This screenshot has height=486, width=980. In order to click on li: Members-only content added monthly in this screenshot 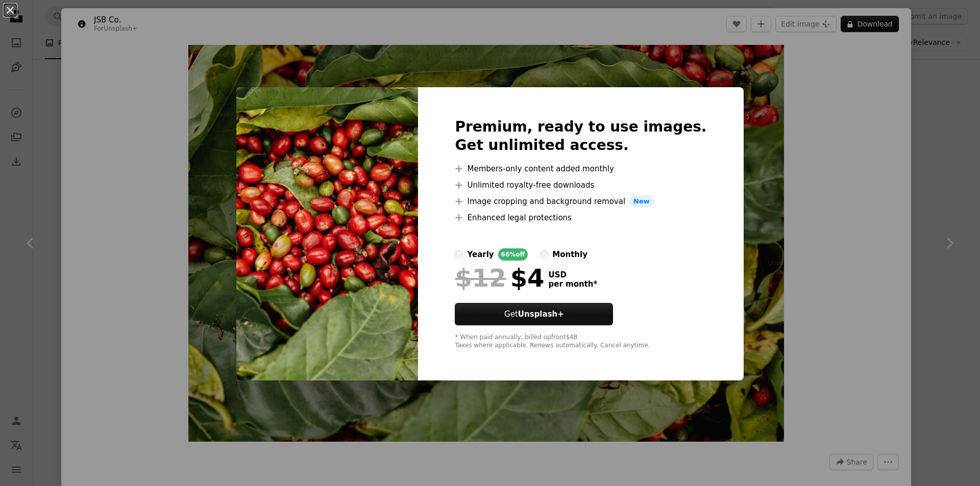, I will do `click(581, 169)`.